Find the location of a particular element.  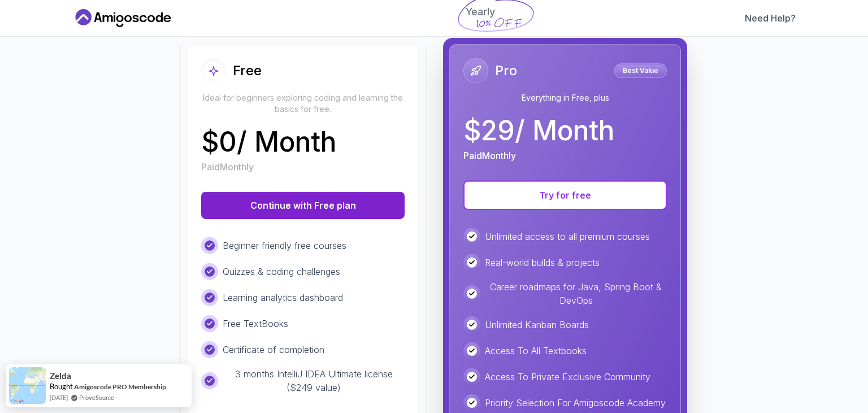

p: Ideal for beginners exploring coding and learning the basics for free. is located at coordinates (303, 103).